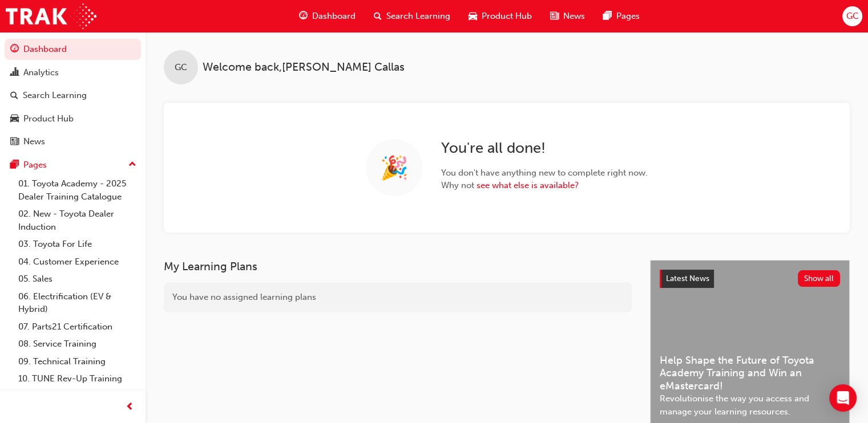 The image size is (868, 423). What do you see at coordinates (819, 279) in the screenshot?
I see `button: Show all` at bounding box center [819, 279].